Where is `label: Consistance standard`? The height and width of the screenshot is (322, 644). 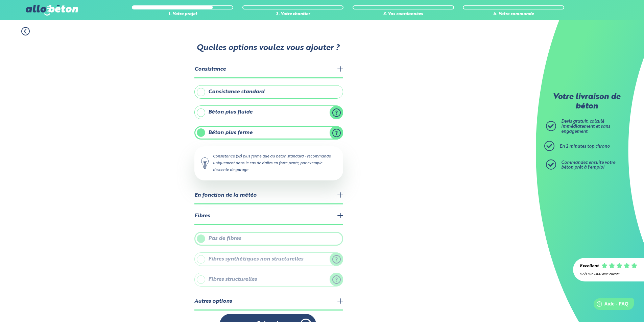 label: Consistance standard is located at coordinates (269, 92).